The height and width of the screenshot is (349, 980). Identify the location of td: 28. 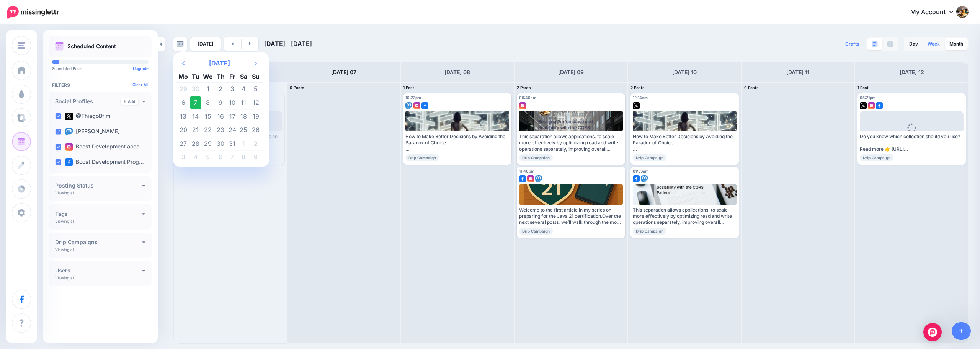
(195, 144).